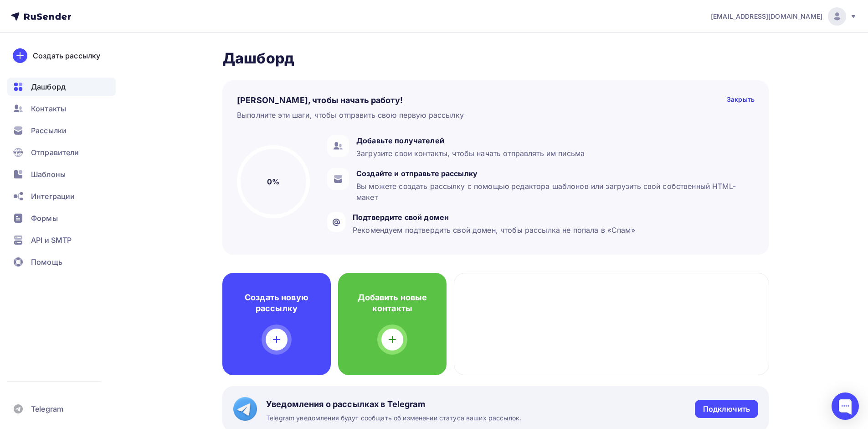 The image size is (868, 429). Describe the element at coordinates (62, 109) in the screenshot. I see `a: Контакты` at that location.